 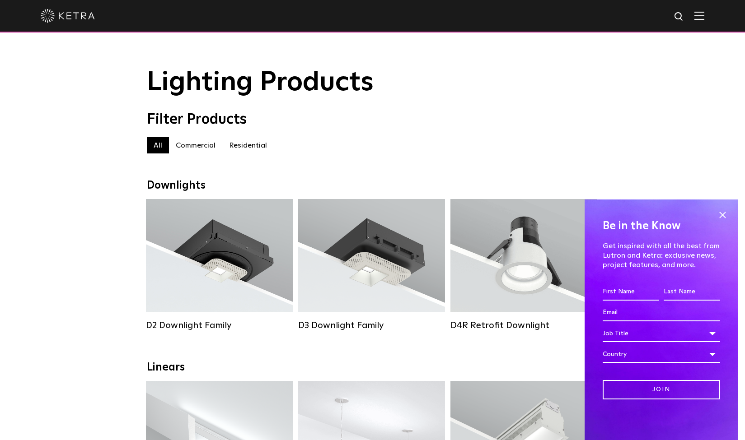 What do you see at coordinates (661, 390) in the screenshot?
I see `input: Join` at bounding box center [661, 390].